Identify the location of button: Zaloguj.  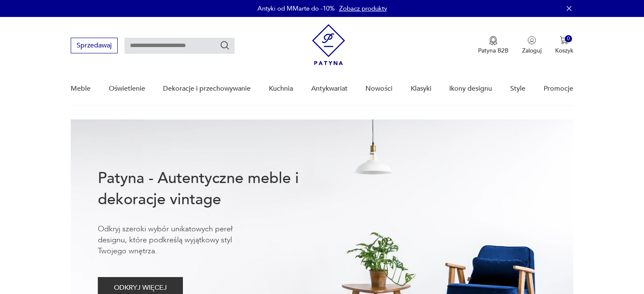
(532, 45).